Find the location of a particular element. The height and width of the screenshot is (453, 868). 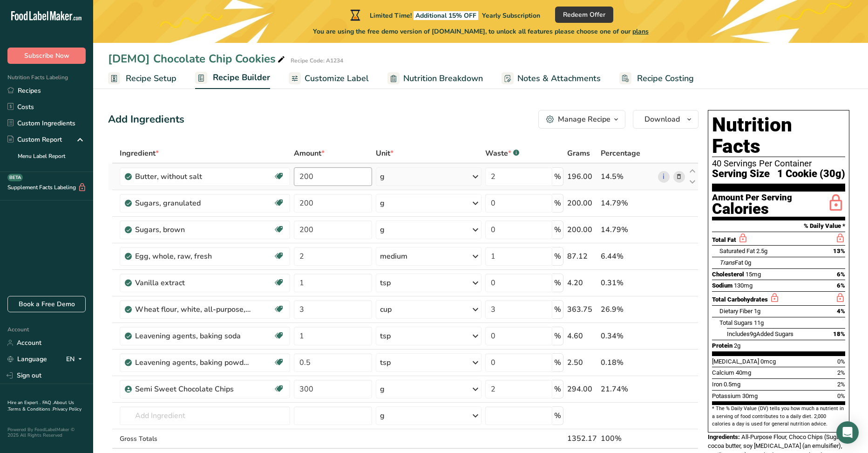

div: Gross Totals is located at coordinates (204, 438).